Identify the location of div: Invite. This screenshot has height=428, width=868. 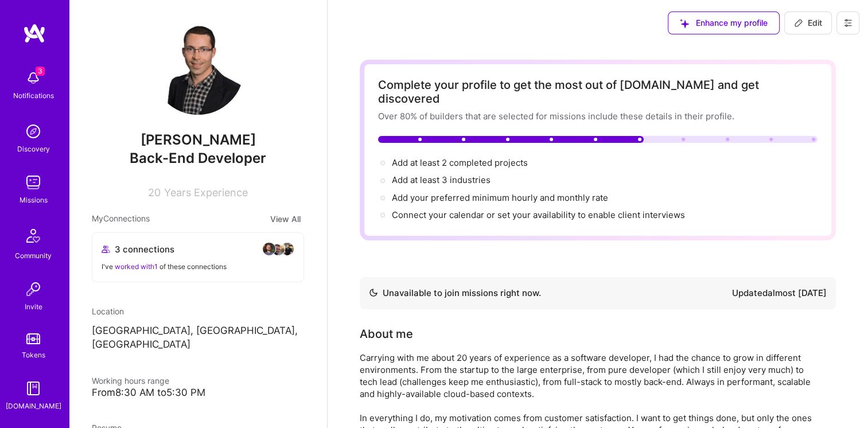
(33, 307).